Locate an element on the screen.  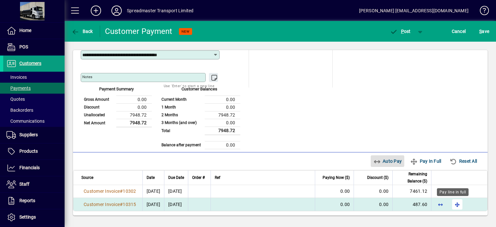
button: Save is located at coordinates (484, 31).